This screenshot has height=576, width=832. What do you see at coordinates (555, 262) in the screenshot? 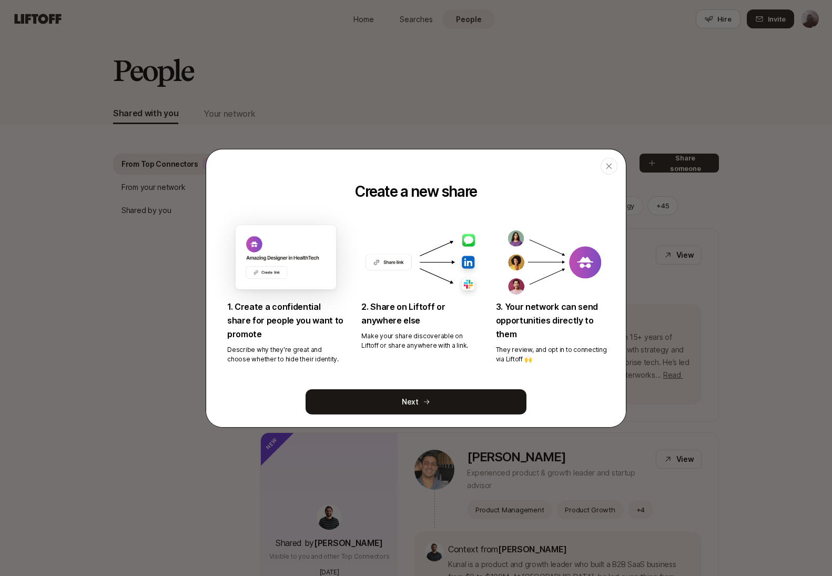
I see `img: candidate share explainer 2` at bounding box center [555, 262].